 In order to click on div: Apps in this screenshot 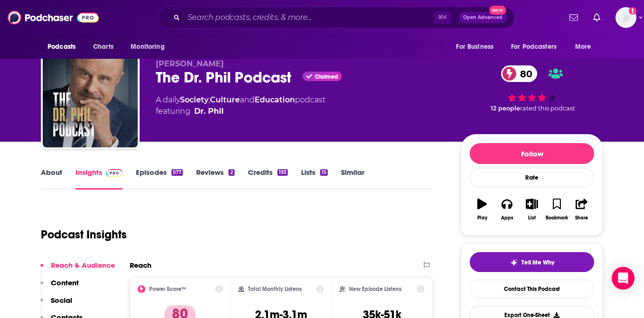, I will do `click(507, 218)`.